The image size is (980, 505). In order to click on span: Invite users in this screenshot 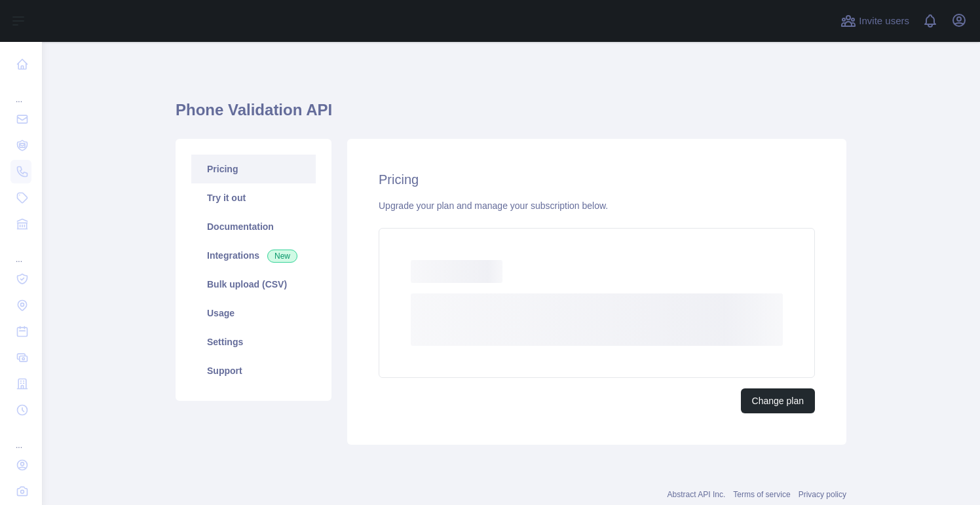, I will do `click(884, 21)`.